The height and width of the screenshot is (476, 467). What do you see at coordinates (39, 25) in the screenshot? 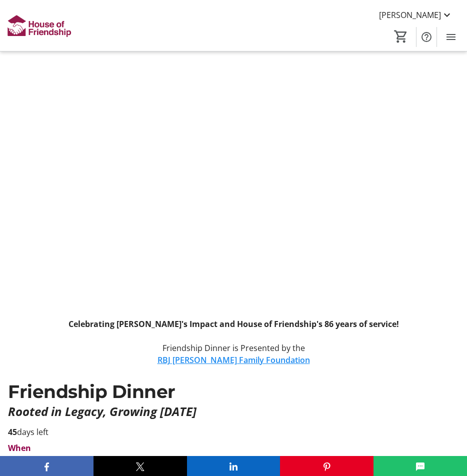
I see `img: House of Friendship's Logo` at bounding box center [39, 25].